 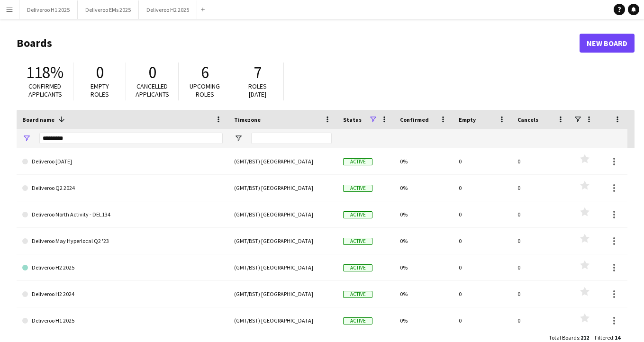 What do you see at coordinates (205, 90) in the screenshot?
I see `span: Upcoming roles` at bounding box center [205, 90].